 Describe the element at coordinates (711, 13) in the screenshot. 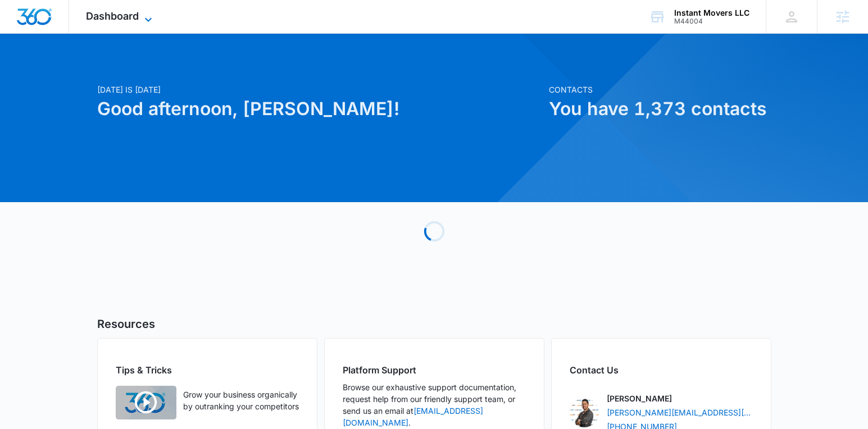

I see `div: account name` at that location.